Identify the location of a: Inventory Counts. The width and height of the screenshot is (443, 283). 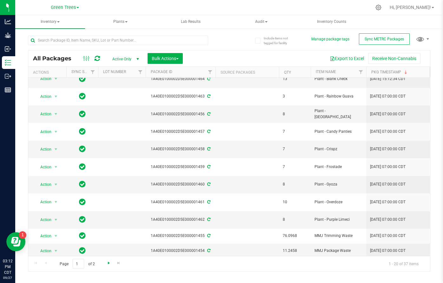
(332, 22).